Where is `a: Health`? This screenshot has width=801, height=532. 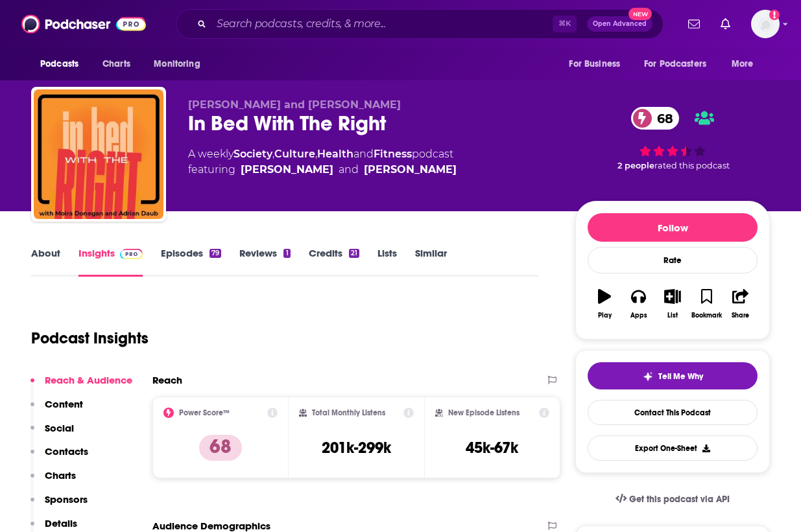
a: Health is located at coordinates (335, 153).